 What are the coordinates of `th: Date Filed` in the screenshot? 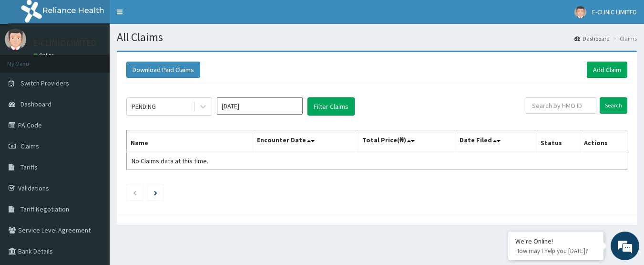 It's located at (496, 141).